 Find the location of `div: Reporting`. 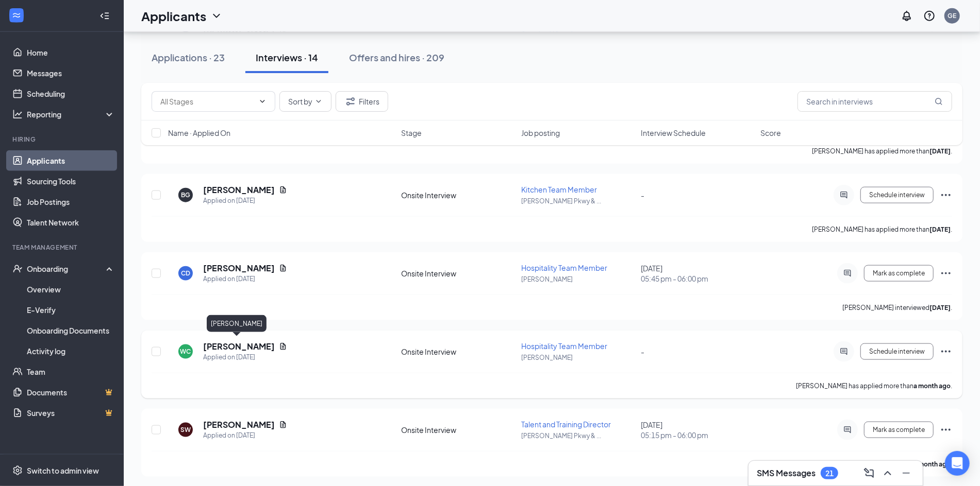

div: Reporting is located at coordinates (71, 114).